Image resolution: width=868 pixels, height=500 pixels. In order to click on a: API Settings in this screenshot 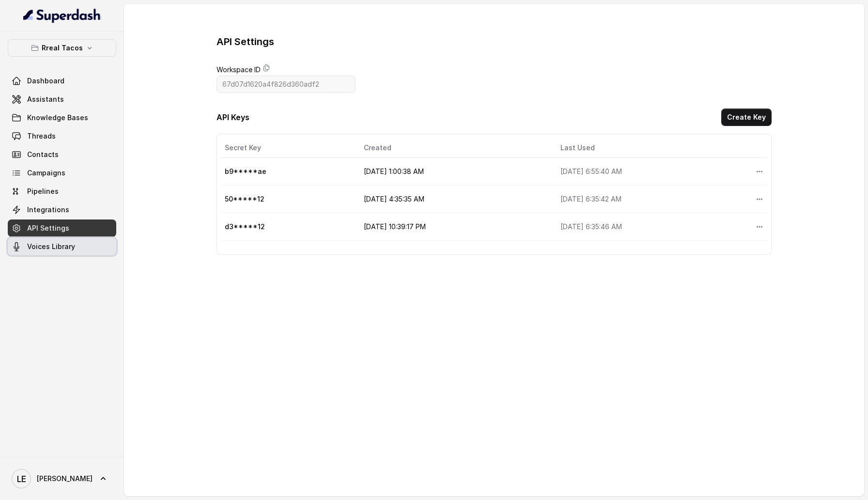, I will do `click(62, 229)`.